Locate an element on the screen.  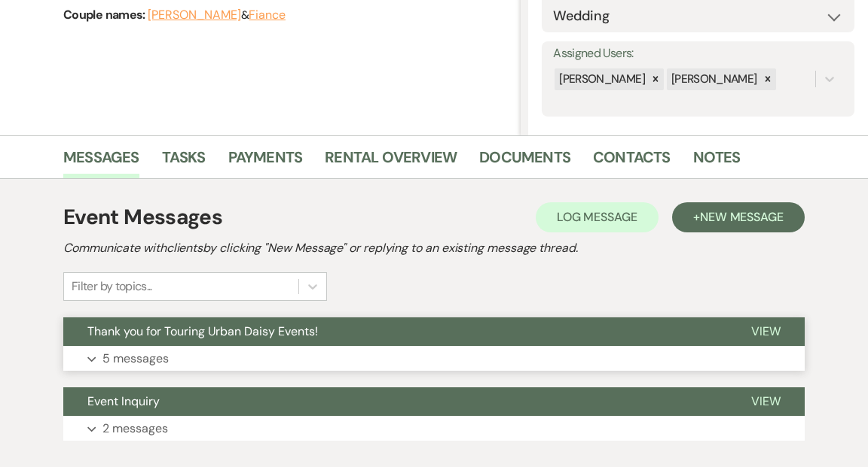
div: Filter by topics... is located at coordinates (112, 286).